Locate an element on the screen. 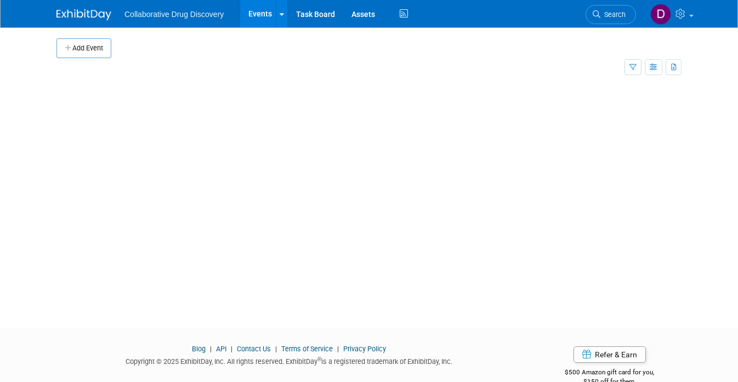  button: Add Event is located at coordinates (84, 48).